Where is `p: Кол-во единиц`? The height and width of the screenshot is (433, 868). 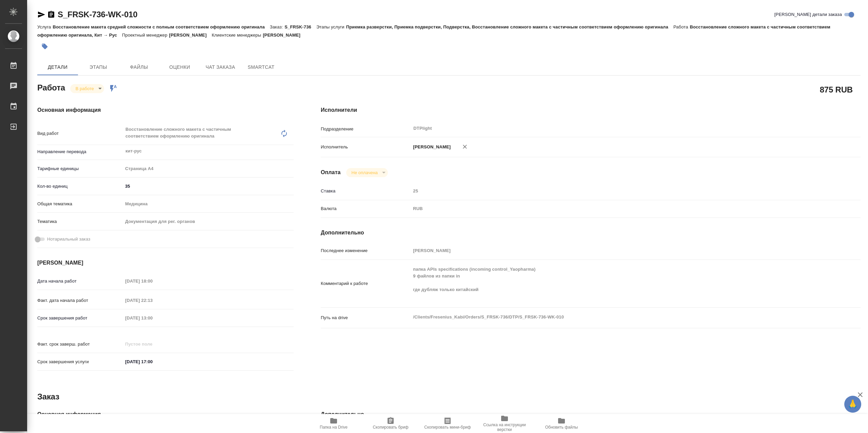
p: Кол-во единиц is located at coordinates (80, 186).